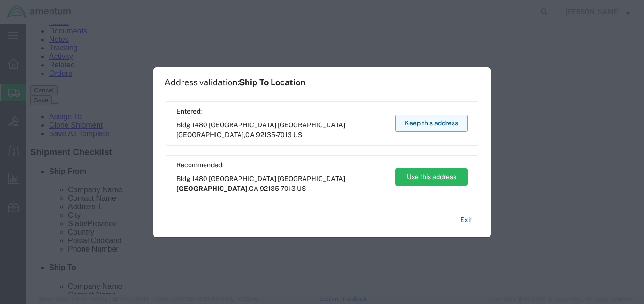 This screenshot has width=644, height=304. I want to click on span: Entered:, so click(281, 111).